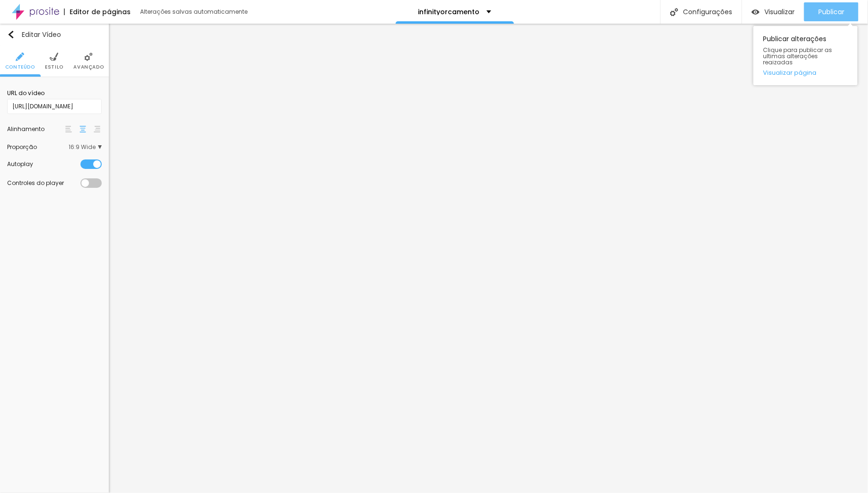 Image resolution: width=868 pixels, height=493 pixels. Describe the element at coordinates (83, 129) in the screenshot. I see `img: paragraph-center-align.svg` at that location.